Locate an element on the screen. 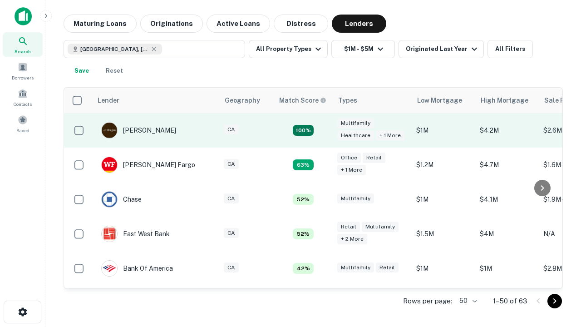 Image resolution: width=581 pixels, height=327 pixels. div: Chase is located at coordinates (121, 199).